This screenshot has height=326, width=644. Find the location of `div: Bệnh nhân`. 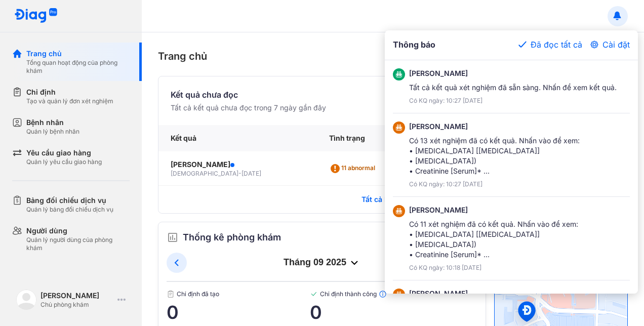

div: Bệnh nhân is located at coordinates (53, 123).